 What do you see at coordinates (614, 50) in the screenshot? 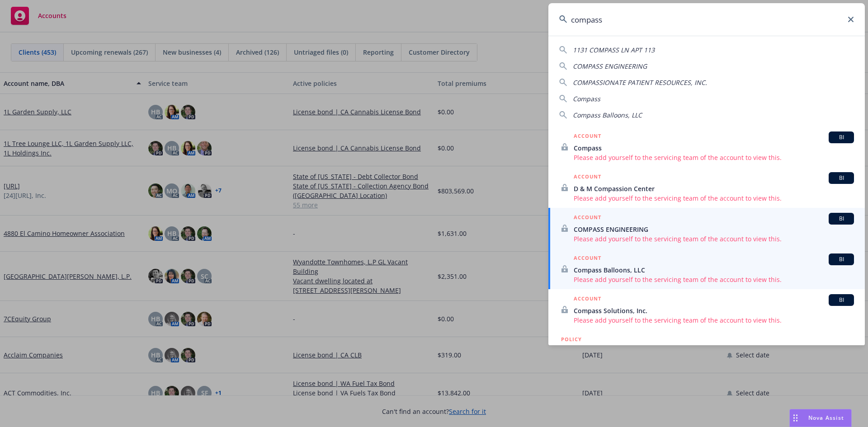
I see `span: 1131 COMPASS LN APT 113` at bounding box center [614, 50].